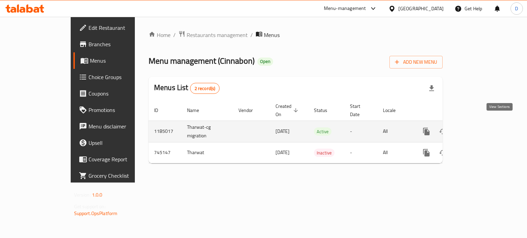 This screenshot has width=527, height=238. What do you see at coordinates (197, 110) in the screenshot?
I see `span: Name` at bounding box center [197, 110].